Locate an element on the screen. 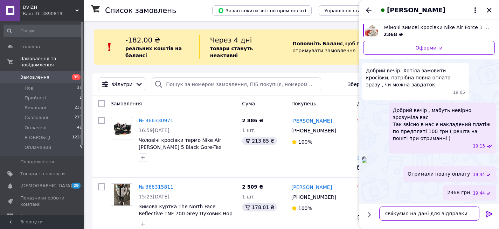 This screenshot has width=499, height=229. span: Отримали повну оплату is located at coordinates (439, 173).